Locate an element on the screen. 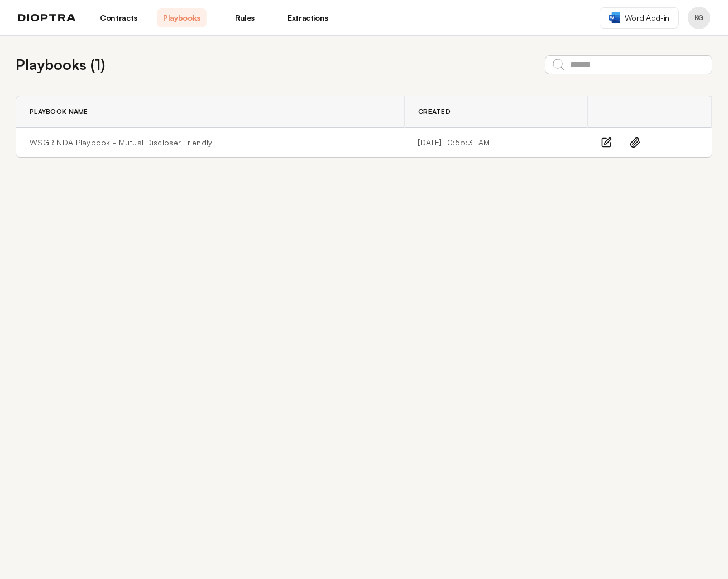 This screenshot has width=728, height=579. button: Profile menu is located at coordinates (699, 18).